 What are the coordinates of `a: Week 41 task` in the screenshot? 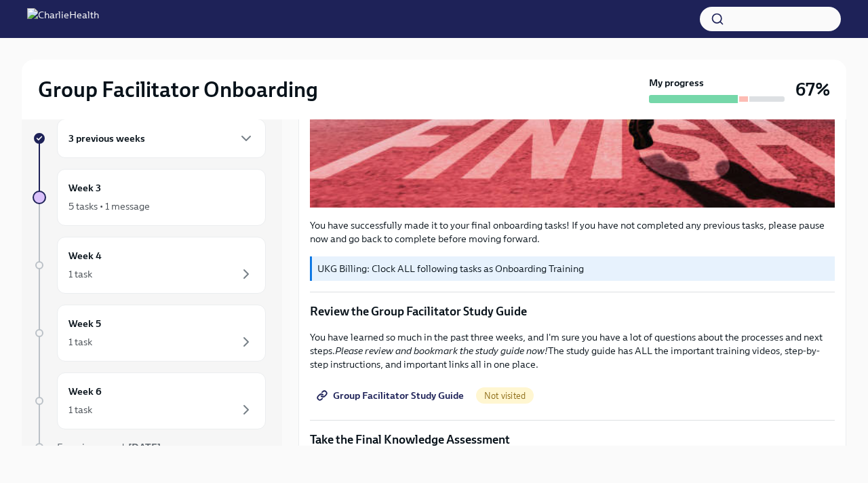 It's located at (149, 265).